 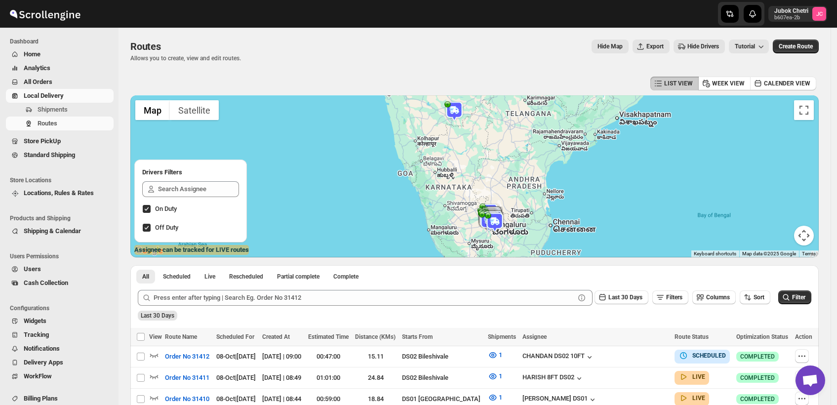 I want to click on button: Toggle fullscreen view, so click(x=804, y=110).